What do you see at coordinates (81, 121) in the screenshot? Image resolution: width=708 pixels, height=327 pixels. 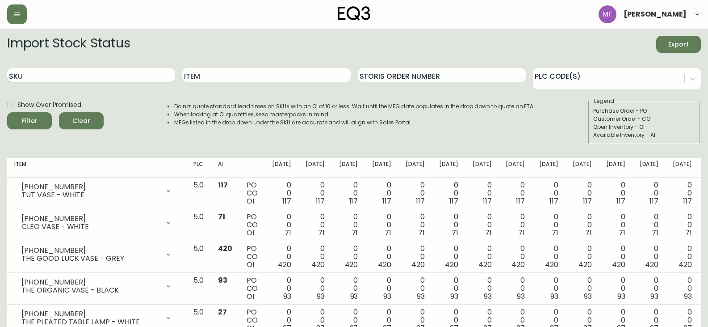 I see `button: Clear` at bounding box center [81, 121].